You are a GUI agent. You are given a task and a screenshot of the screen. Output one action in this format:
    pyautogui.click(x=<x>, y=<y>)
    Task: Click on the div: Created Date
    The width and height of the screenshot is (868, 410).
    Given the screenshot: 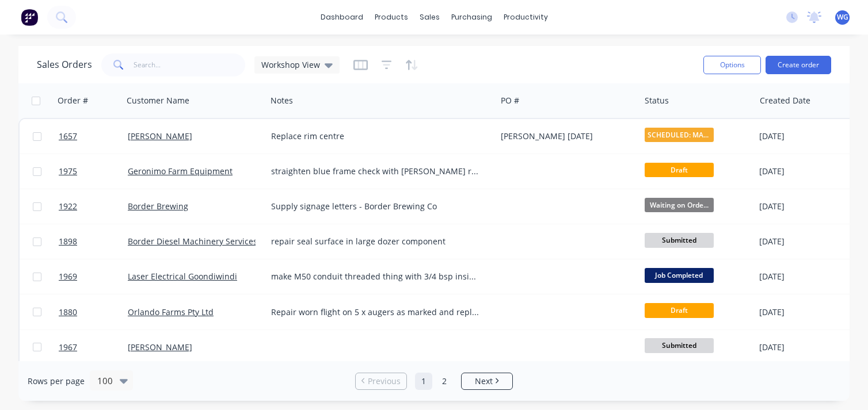 What is the action you would take?
    pyautogui.click(x=785, y=101)
    